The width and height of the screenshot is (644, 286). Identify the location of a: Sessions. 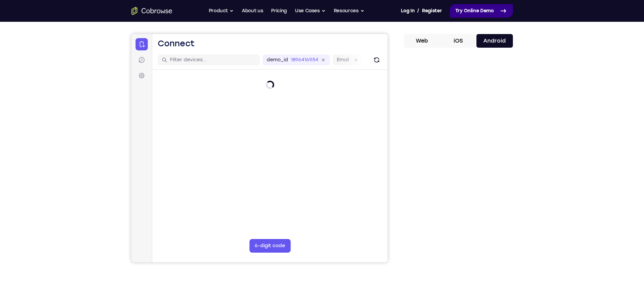
(10, 26).